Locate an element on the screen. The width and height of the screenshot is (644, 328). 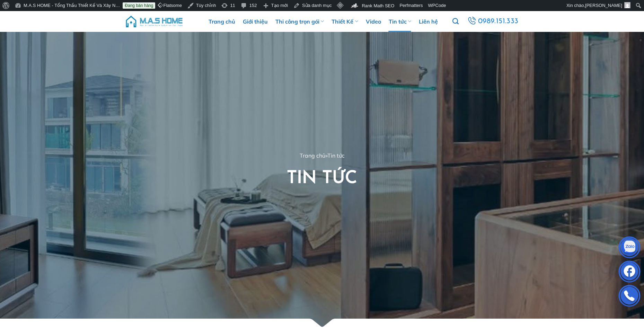
img: Facebook is located at coordinates (630, 273).